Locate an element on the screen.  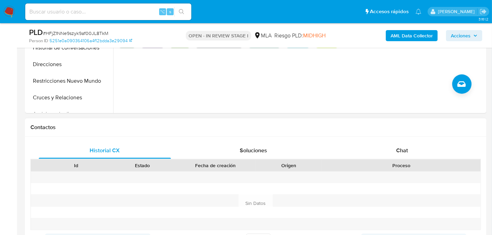
span: Soluciones is located at coordinates (253, 150).